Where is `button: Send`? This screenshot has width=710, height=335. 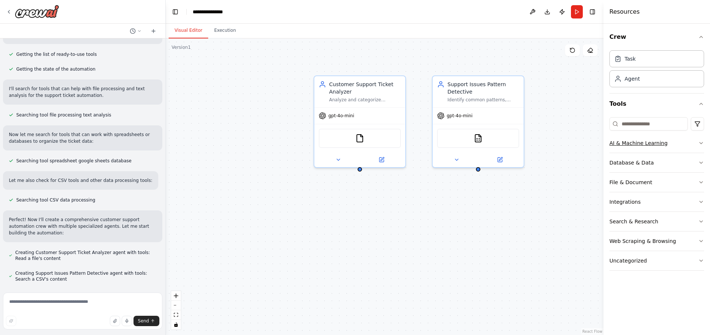 button: Send is located at coordinates (147, 321).